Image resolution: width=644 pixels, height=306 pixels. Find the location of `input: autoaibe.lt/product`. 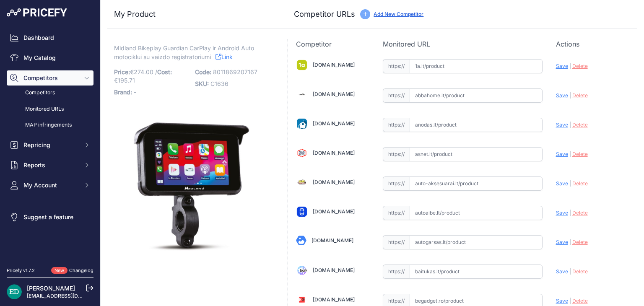

input: autoaibe.lt/product is located at coordinates (476, 213).